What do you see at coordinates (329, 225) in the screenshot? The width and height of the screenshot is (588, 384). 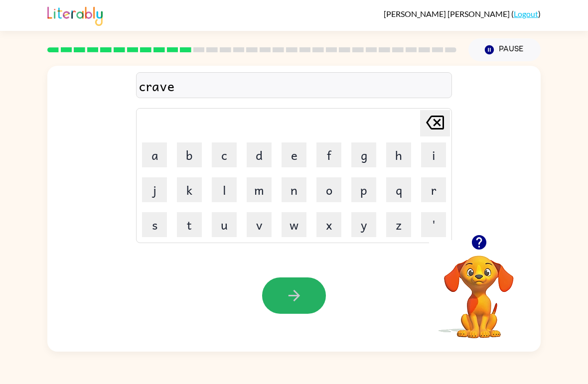 I see `button: x` at bounding box center [329, 225].